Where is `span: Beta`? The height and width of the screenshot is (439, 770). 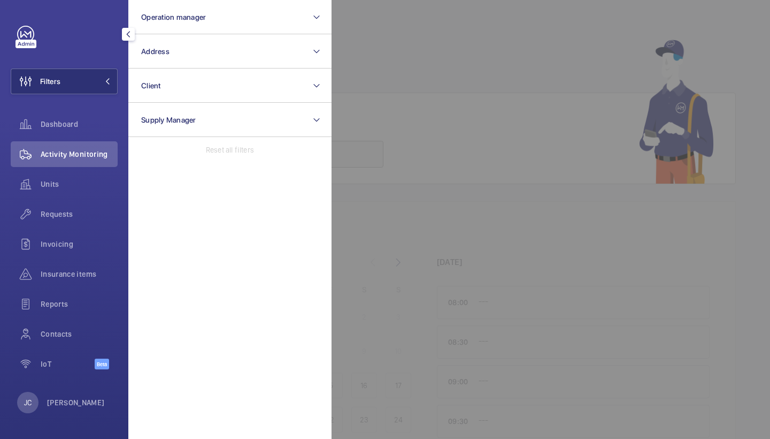
span: Beta is located at coordinates (102, 364).